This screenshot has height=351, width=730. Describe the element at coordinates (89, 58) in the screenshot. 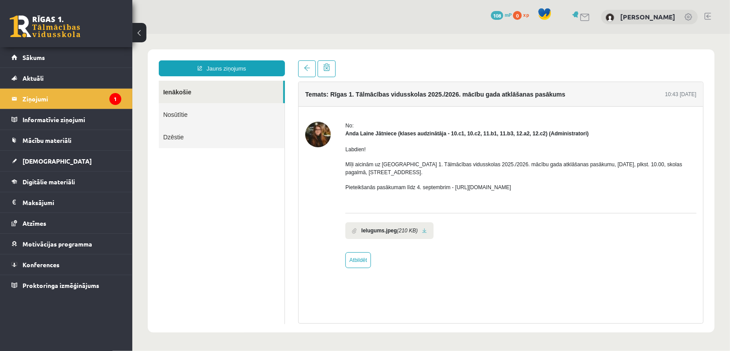

I see `a: Ienākošie` at that location.